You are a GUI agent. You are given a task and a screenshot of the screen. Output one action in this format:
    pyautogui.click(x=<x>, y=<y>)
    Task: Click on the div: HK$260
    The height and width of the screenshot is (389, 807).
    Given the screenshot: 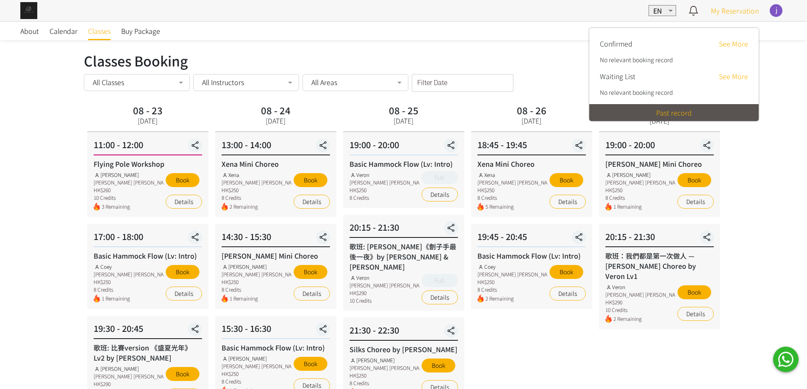 What is the action you would take?
    pyautogui.click(x=128, y=190)
    